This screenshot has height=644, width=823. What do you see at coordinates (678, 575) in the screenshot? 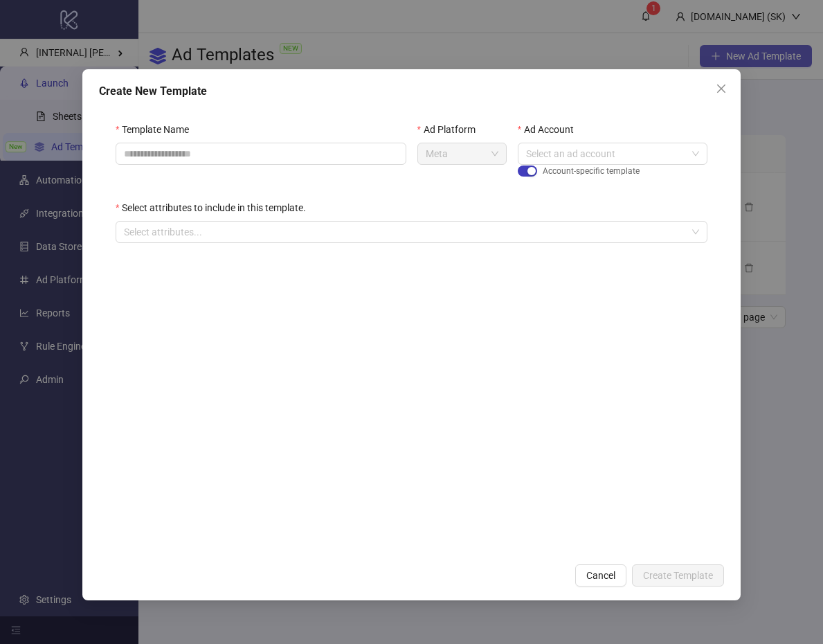
I see `button: Create Template` at bounding box center [678, 575].